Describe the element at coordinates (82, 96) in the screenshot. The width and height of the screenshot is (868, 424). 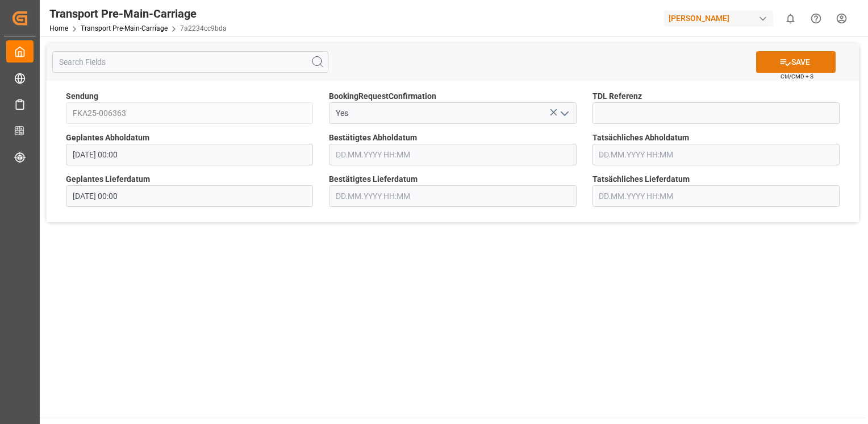
I see `span: Sendung` at that location.